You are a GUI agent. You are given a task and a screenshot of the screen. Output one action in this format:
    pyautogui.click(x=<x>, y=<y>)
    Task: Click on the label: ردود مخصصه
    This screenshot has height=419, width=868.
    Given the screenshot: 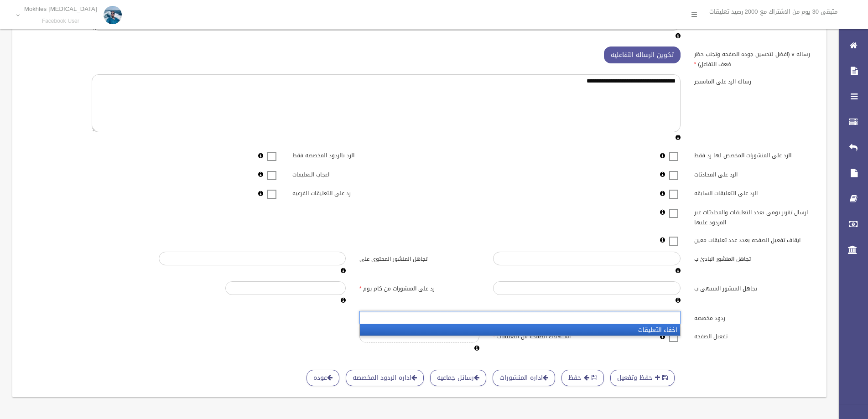 What is the action you would take?
    pyautogui.click(x=753, y=317)
    